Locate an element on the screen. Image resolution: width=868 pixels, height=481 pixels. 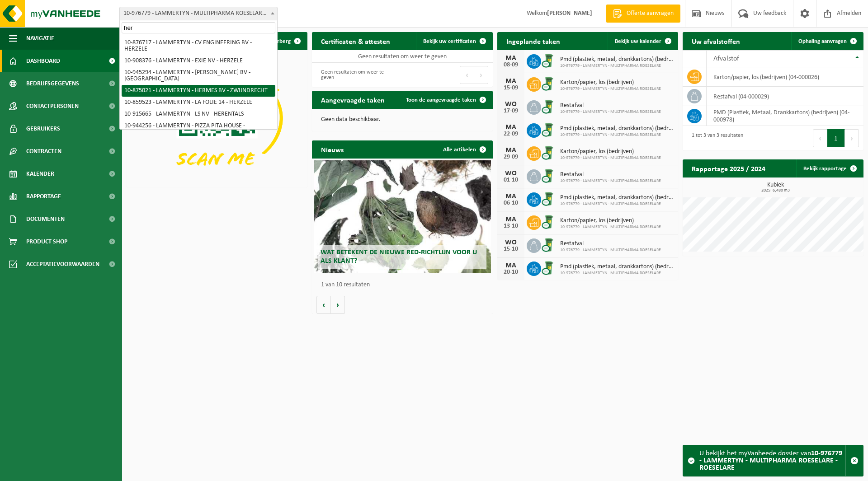
div: 01-10 is located at coordinates (511, 180).